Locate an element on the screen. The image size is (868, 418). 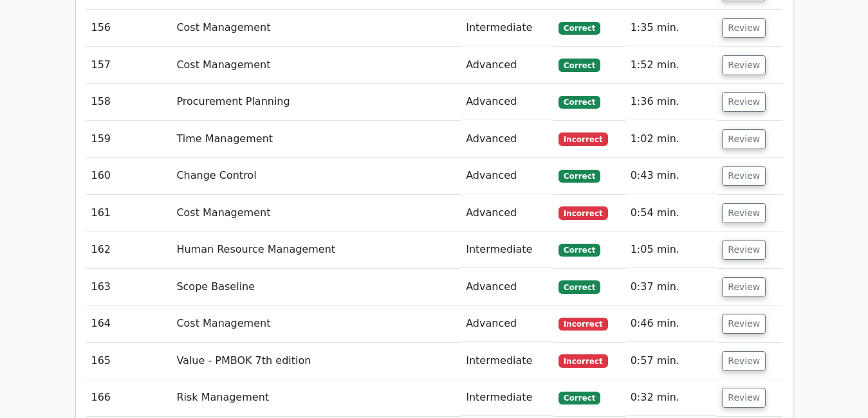
td: 0:32 min. is located at coordinates (671, 398).